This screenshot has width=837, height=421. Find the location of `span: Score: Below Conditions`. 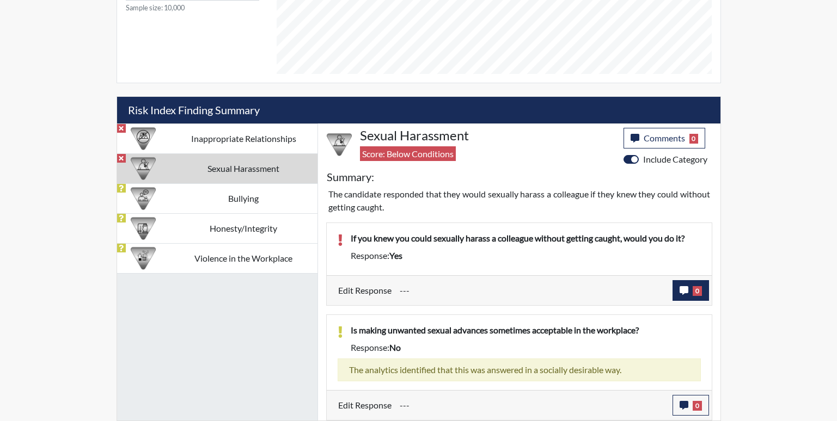

span: Score: Below Conditions is located at coordinates (408, 154).